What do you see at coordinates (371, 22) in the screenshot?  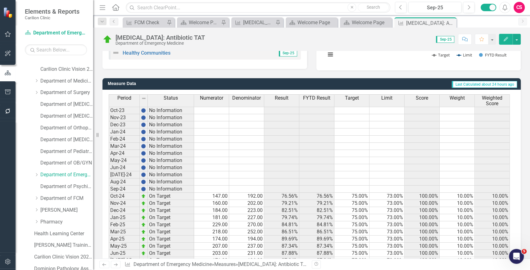 I see `div: Welcome Page` at bounding box center [371, 22].